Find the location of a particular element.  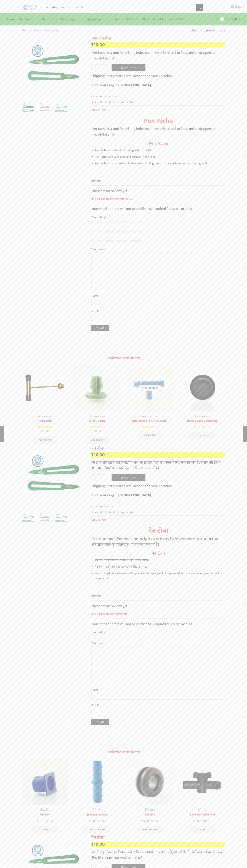

h1: Pen Tocha is located at coordinates (158, 121).